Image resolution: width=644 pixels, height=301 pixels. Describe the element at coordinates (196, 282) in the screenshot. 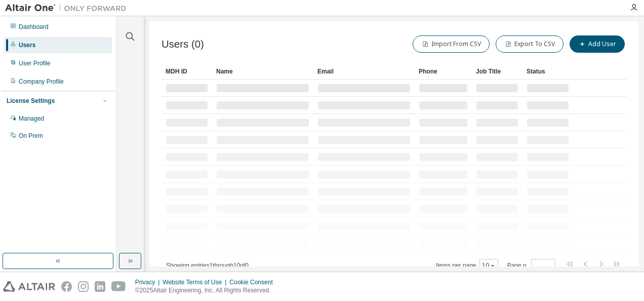

I see `div: Website Terms of Use` at that location.